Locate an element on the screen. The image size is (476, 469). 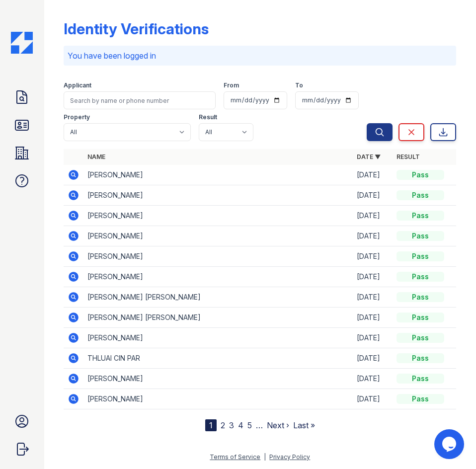
label: To is located at coordinates (299, 85).